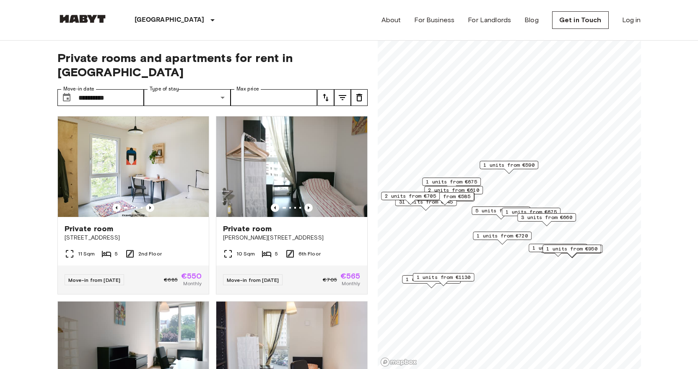 This screenshot has height=369, width=698. I want to click on span: 2 units from €705, so click(411, 196).